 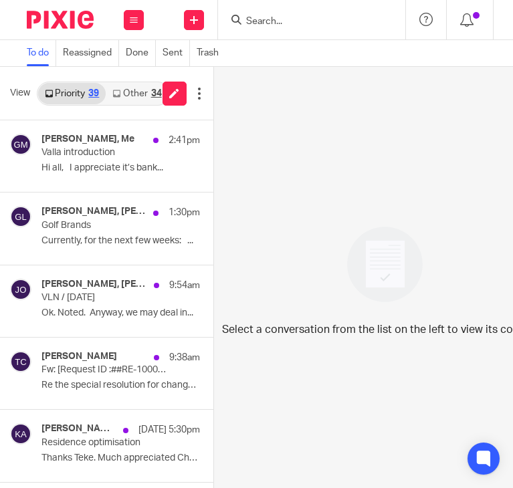 What do you see at coordinates (120, 458) in the screenshot?
I see `p: Thanks Teke. Much appreciated Cheers Sent from...` at bounding box center [120, 458].